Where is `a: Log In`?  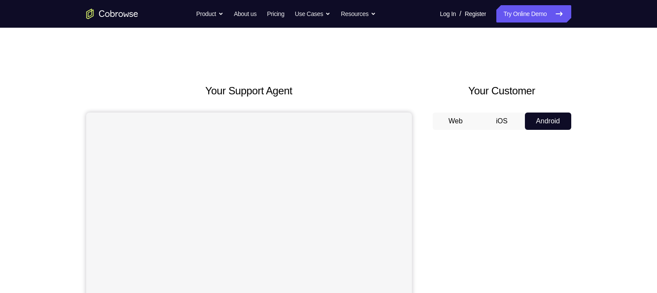
a: Log In is located at coordinates (448, 14).